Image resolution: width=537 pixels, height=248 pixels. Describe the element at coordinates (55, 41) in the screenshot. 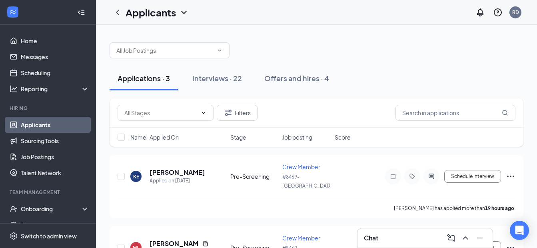

I see `a: Home` at that location.